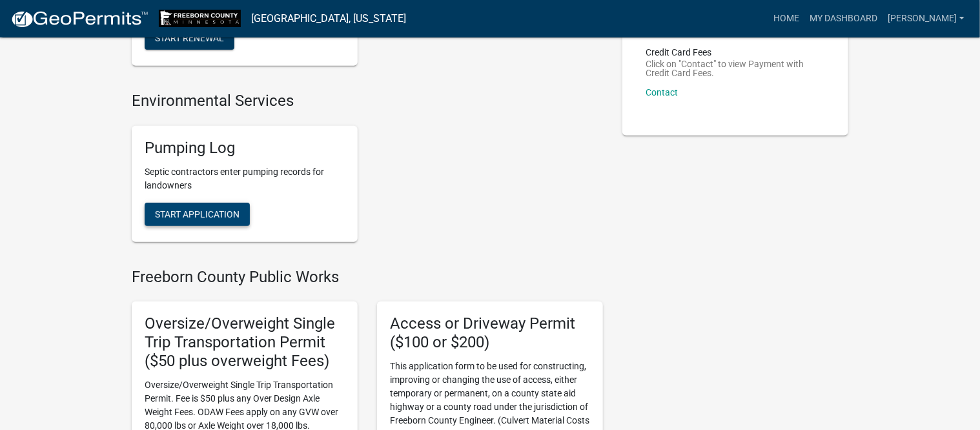  I want to click on button: Start Renewal, so click(189, 38).